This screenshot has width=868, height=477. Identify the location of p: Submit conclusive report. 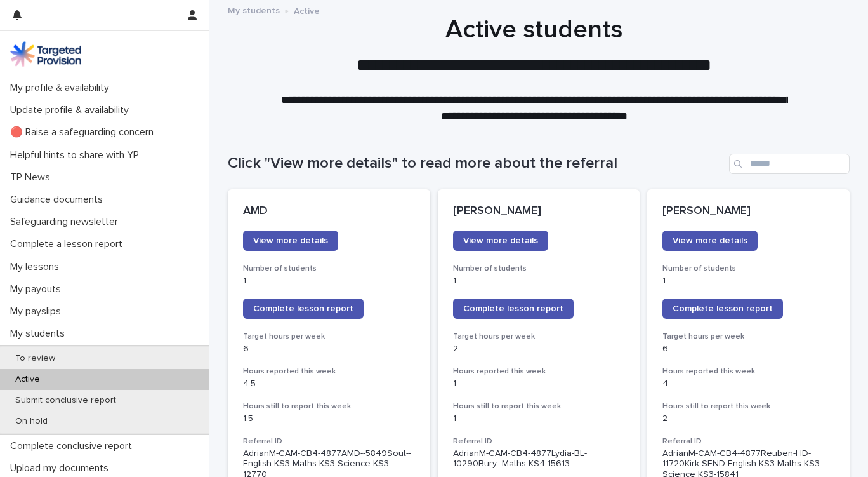
(66, 400).